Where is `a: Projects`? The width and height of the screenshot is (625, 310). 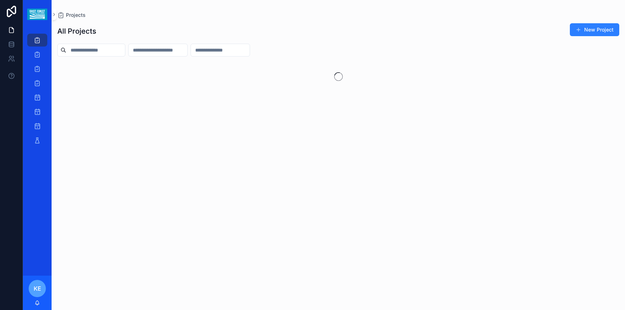 a: Projects is located at coordinates (71, 15).